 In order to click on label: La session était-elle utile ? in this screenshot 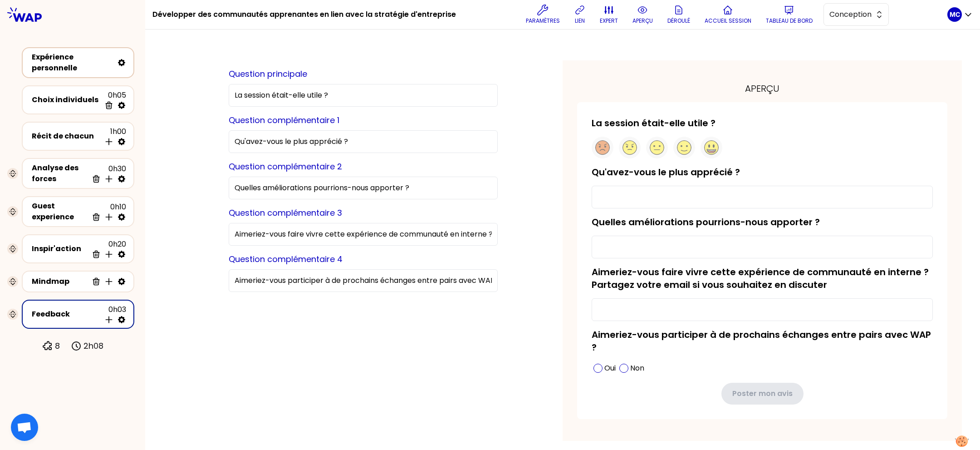, I will do `click(654, 123)`.